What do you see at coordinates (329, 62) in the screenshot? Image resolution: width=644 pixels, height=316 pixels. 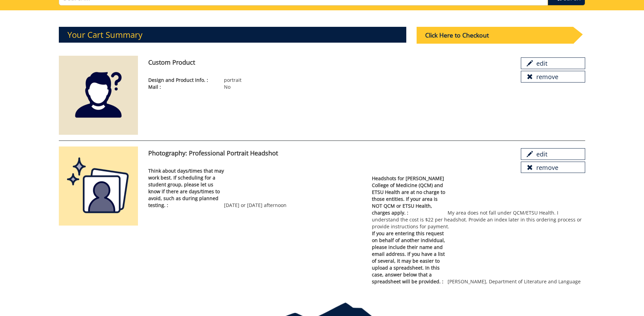 I see `h4: Custom Product` at bounding box center [329, 62].